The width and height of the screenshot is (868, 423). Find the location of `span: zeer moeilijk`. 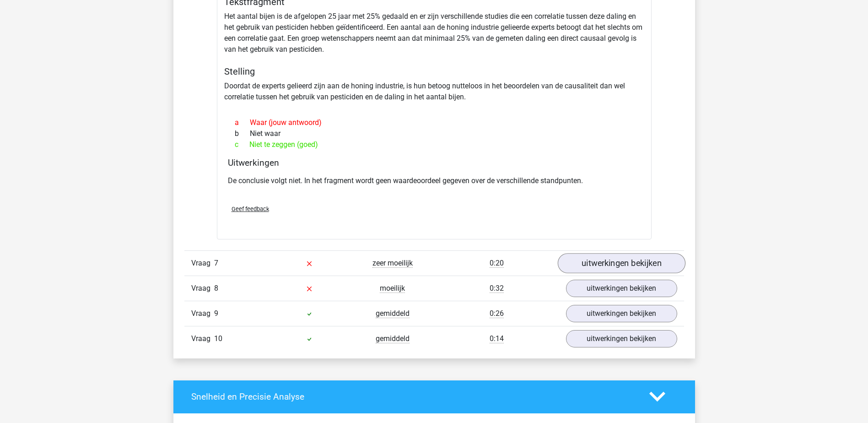

span: zeer moeilijk is located at coordinates (393, 263).